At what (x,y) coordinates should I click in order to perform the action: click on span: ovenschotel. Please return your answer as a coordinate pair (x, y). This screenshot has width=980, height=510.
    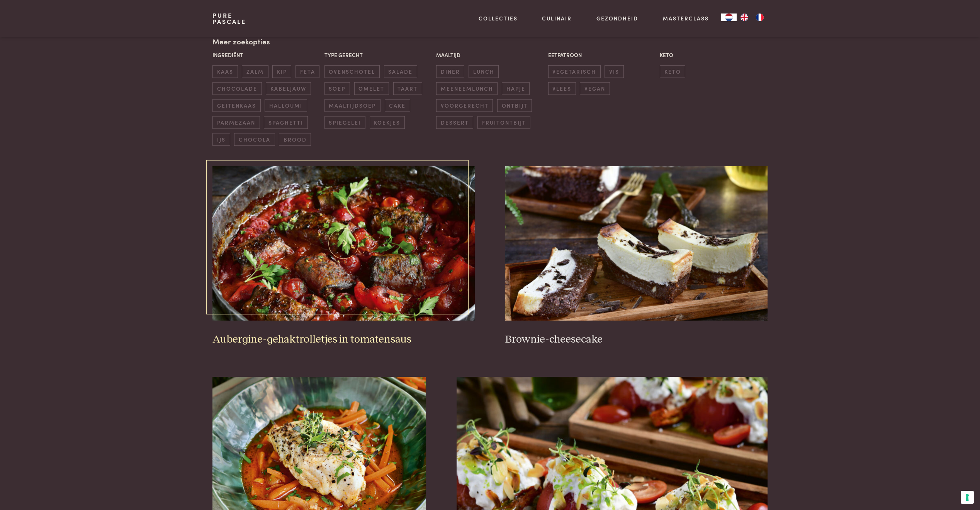
    Looking at the image, I should click on (351, 71).